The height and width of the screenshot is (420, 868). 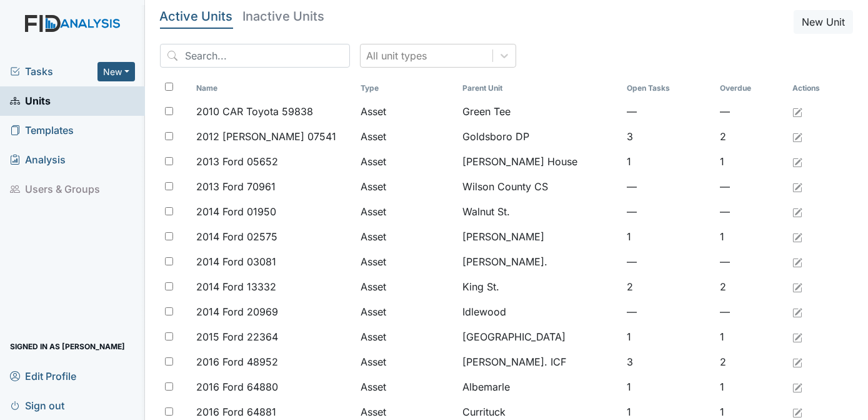 I want to click on th: Actions, so click(x=819, y=88).